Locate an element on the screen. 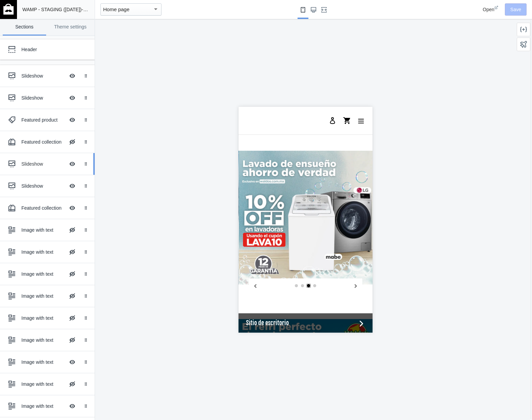 The width and height of the screenshot is (532, 420). a: Select slide 4 is located at coordinates (76, 179).